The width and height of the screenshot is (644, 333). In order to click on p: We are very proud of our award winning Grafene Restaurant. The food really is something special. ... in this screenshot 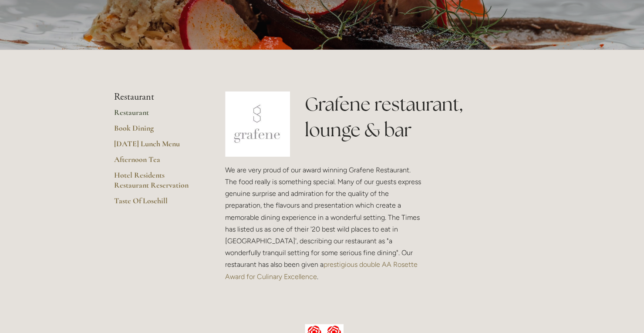, I will do `click(324, 223)`.